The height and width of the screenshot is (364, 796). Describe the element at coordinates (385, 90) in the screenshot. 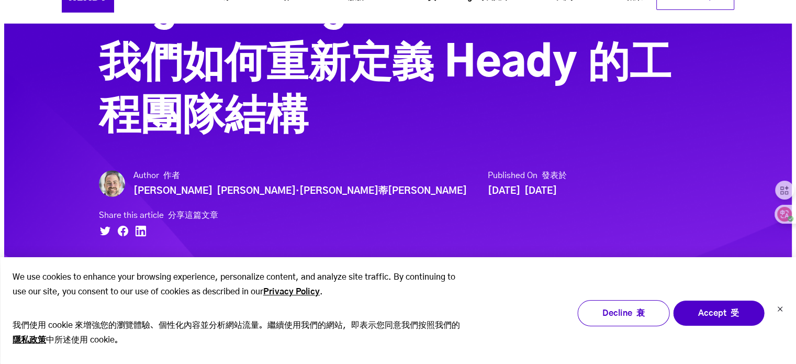

I see `font: 我們如何重新定義 Heady 的工程團隊結構` at that location.